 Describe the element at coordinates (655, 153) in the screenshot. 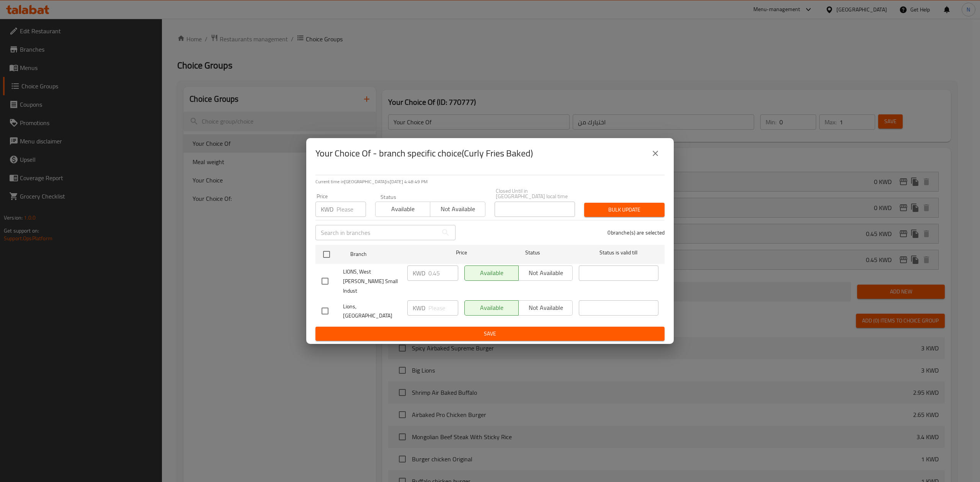

I see `button: close` at that location.